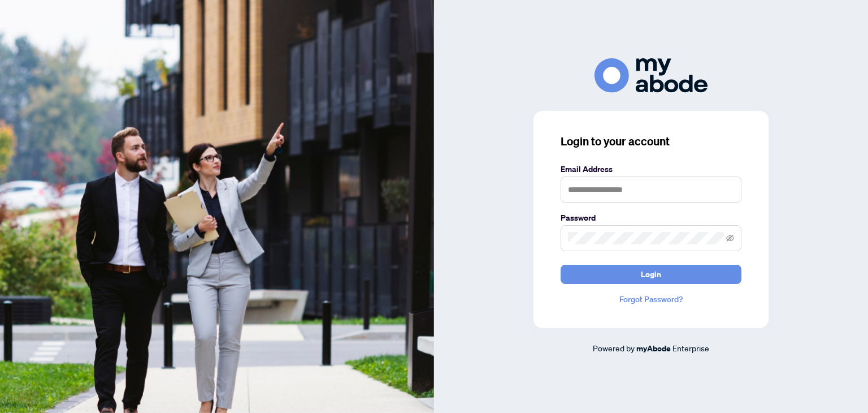 This screenshot has width=868, height=413. I want to click on label: Email Address, so click(651, 169).